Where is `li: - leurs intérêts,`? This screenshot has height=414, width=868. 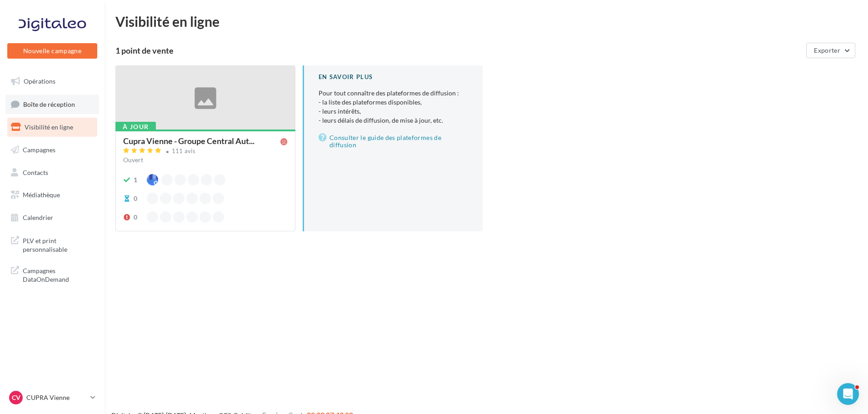
li: - leurs intérêts, is located at coordinates (393, 112).